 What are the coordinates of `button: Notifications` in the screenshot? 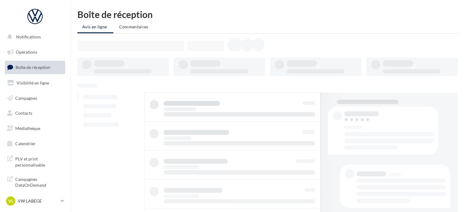 It's located at (34, 37).